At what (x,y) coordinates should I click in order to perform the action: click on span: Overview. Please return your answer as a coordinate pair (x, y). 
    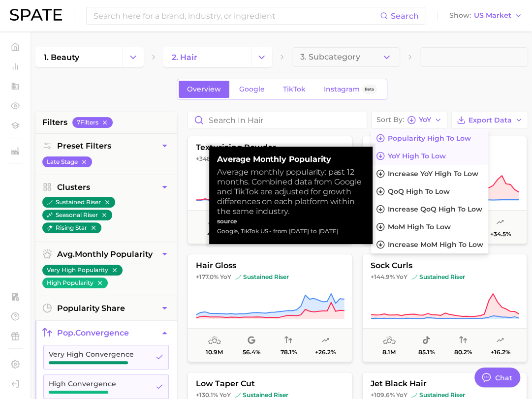
    Looking at the image, I should click on (204, 89).